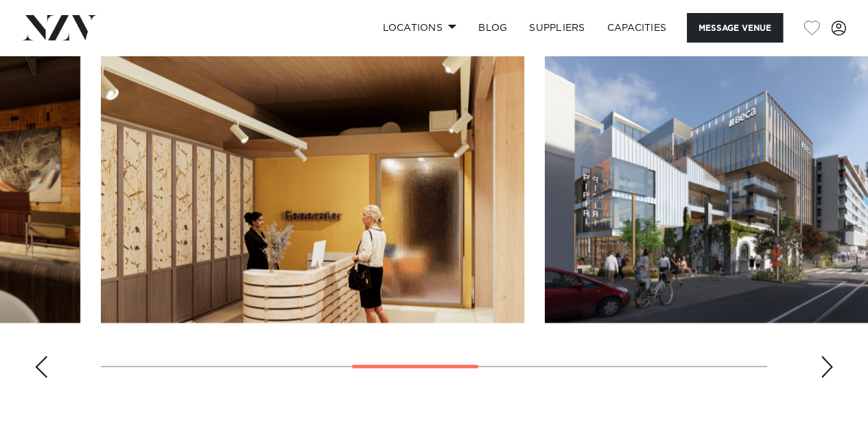 This screenshot has width=868, height=433. I want to click on img: nzv-logo.png, so click(59, 28).